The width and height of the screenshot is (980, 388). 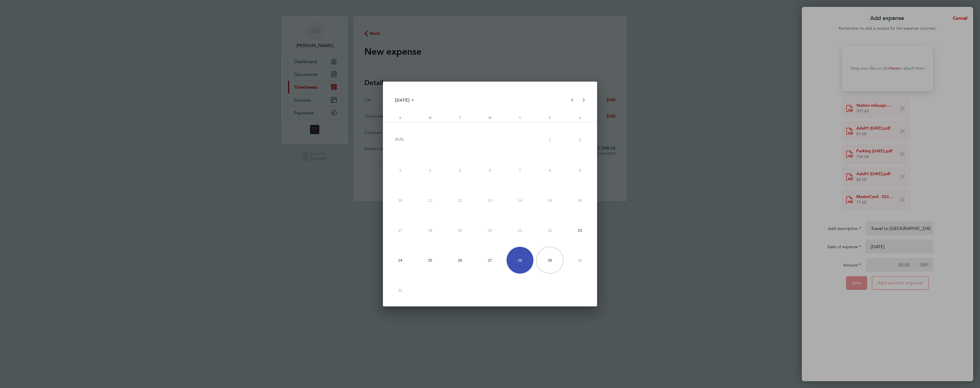 I want to click on button: August 23, 2025, so click(x=579, y=230).